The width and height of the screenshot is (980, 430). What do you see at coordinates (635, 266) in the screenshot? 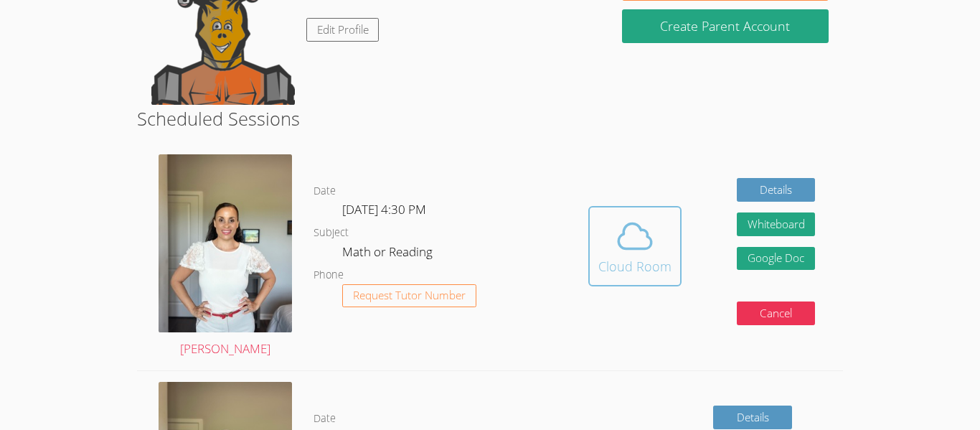
I see `div: Cloud Room` at bounding box center [635, 266].